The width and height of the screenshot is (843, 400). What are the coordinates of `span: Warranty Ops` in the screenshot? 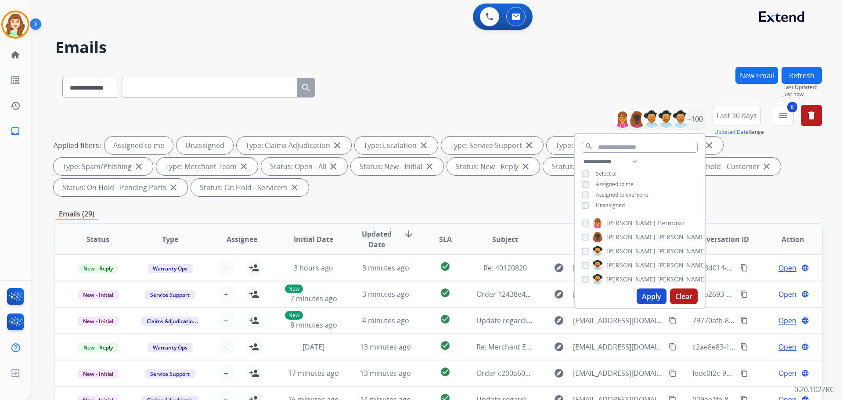 It's located at (170, 347).